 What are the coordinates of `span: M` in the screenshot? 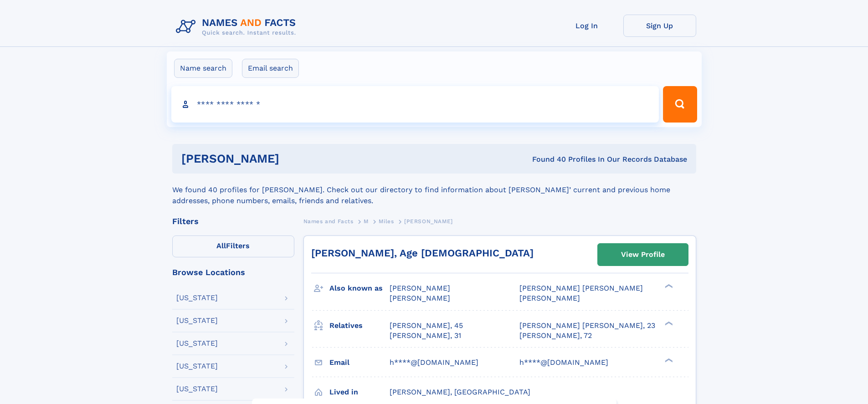 It's located at (366, 221).